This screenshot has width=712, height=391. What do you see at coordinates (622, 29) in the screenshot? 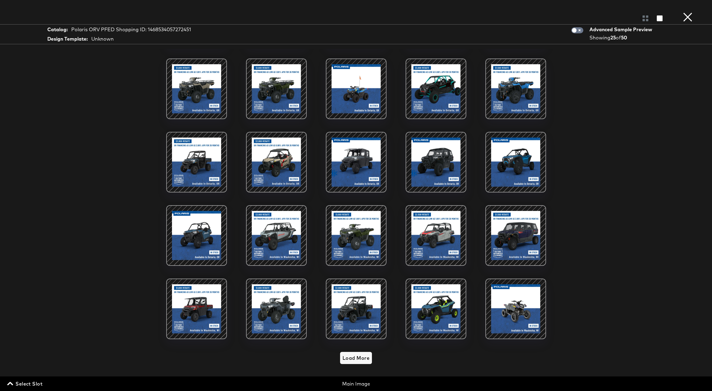
I see `div: Advanced Sample Preview` at bounding box center [622, 29].